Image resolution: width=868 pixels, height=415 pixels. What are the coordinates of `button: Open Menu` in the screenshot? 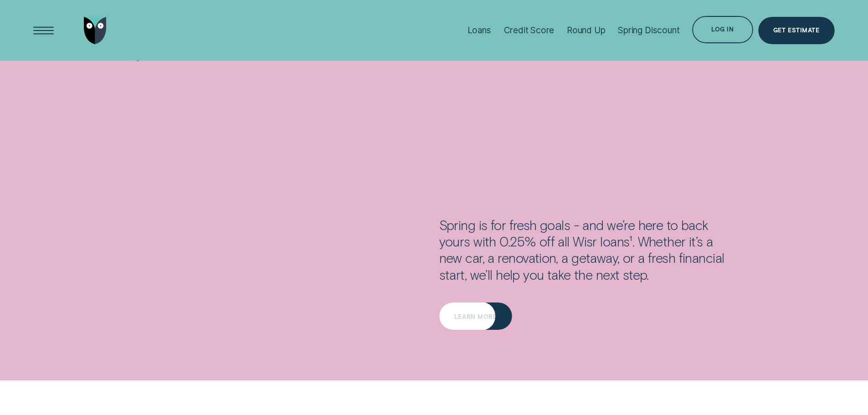 It's located at (44, 30).